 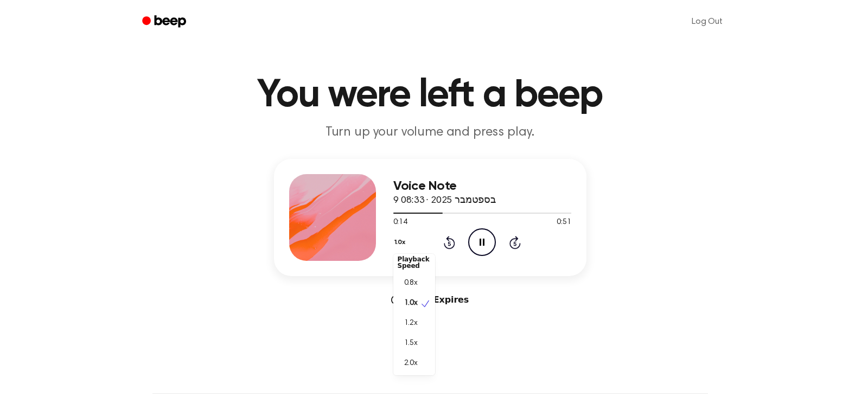 What do you see at coordinates (401, 242) in the screenshot?
I see `button: 1.0x` at bounding box center [401, 242].